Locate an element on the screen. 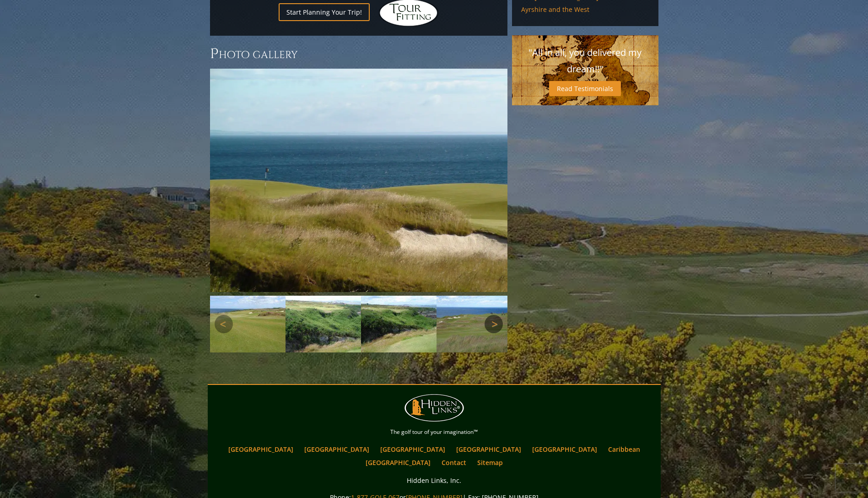 Image resolution: width=868 pixels, height=498 pixels. a: Previous is located at coordinates (224, 324).